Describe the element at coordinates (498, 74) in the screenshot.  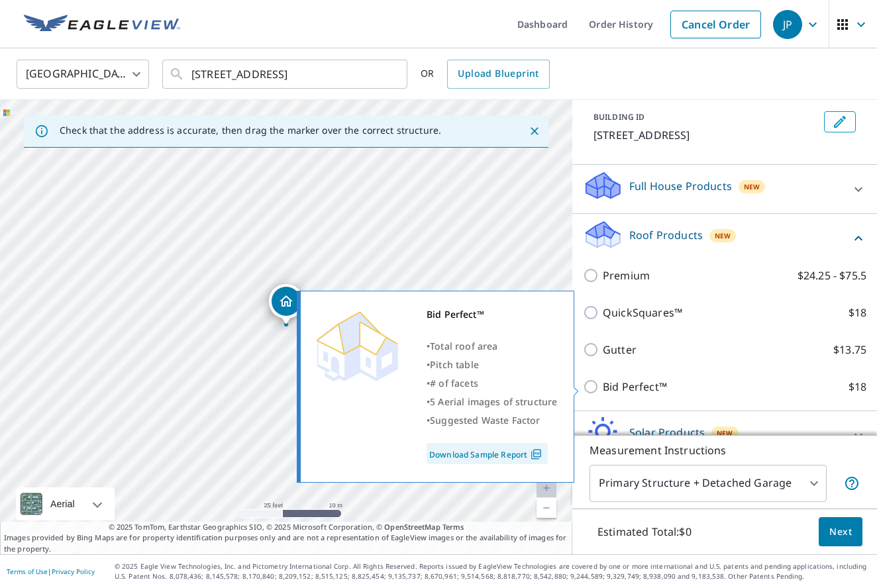
I see `a: Upload Blueprint` at that location.